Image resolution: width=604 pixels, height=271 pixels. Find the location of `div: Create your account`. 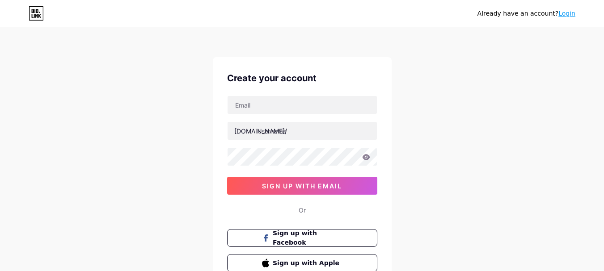

div: Create your account is located at coordinates (302, 78).